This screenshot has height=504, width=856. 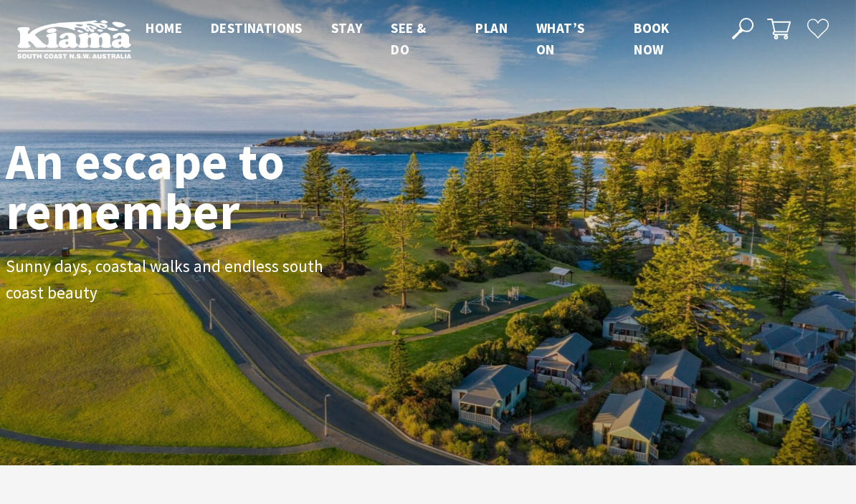 I want to click on span: Book now, so click(x=652, y=39).